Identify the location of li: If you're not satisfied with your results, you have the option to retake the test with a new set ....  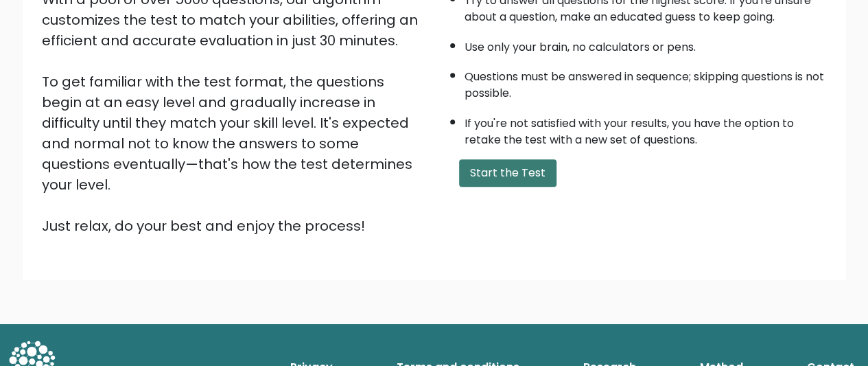
(645, 128).